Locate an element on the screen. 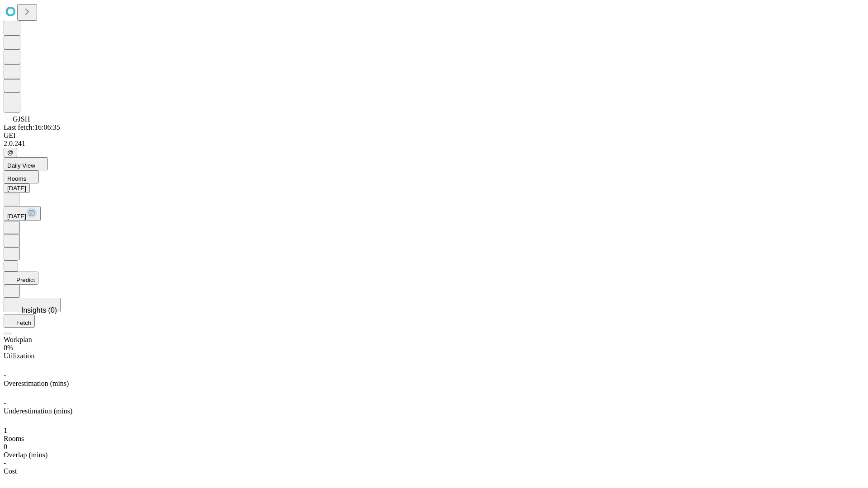 This screenshot has height=488, width=868. span: Workplan is located at coordinates (17, 339).